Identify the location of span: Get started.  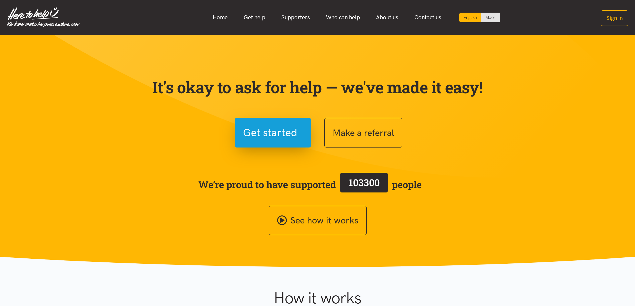
(270, 133).